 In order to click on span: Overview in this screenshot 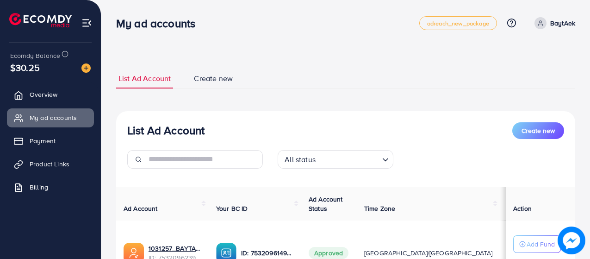, I will do `click(43, 94)`.